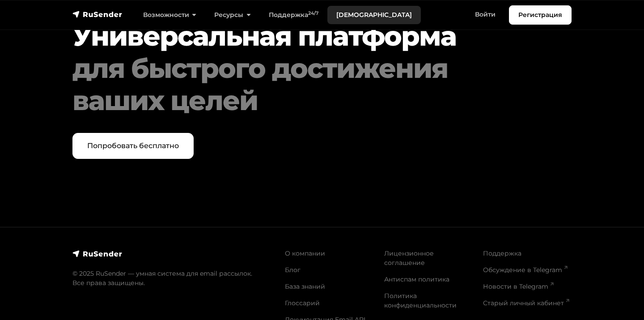 This screenshot has height=320, width=644. I want to click on a: Поддержка, so click(502, 253).